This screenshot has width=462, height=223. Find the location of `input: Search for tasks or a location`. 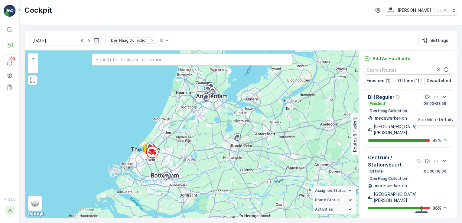

input: Search for tasks or a location is located at coordinates (192, 60).